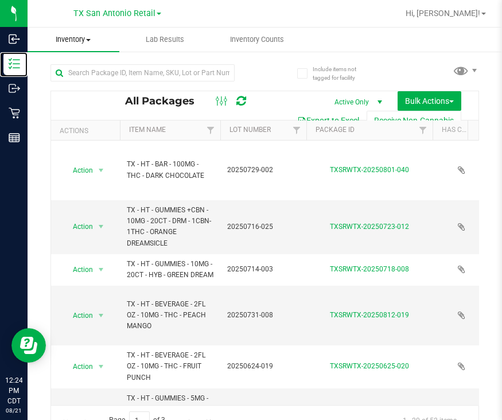 The width and height of the screenshot is (502, 420). I want to click on inline-svg: Inventory, so click(14, 64).